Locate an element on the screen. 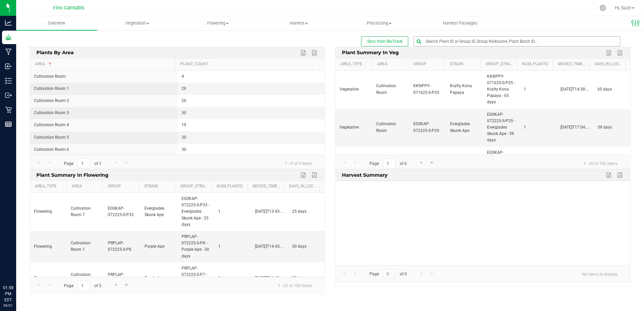 This screenshot has width=644, height=311. td: Cultivation Room 5 is located at coordinates (104, 138).